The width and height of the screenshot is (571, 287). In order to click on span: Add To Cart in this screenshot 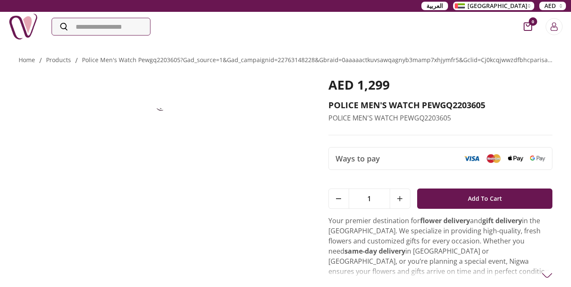, I will do `click(485, 199)`.